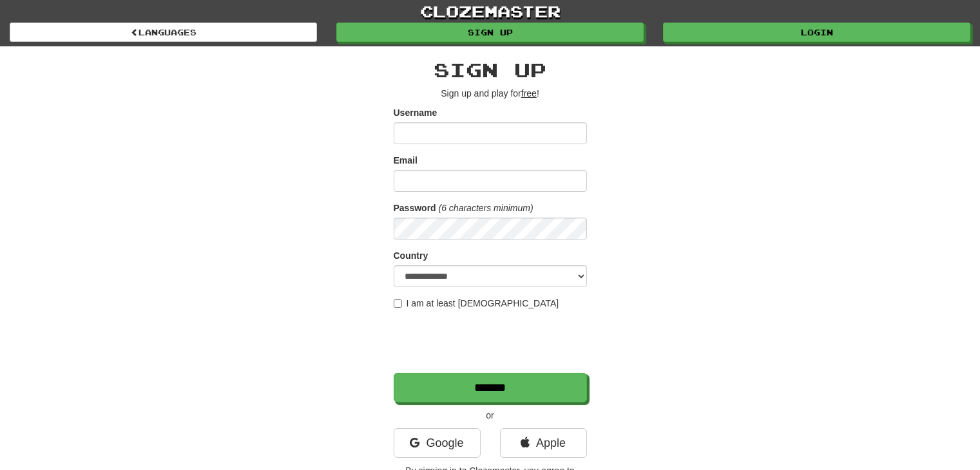 The height and width of the screenshot is (470, 980). What do you see at coordinates (490, 415) in the screenshot?
I see `p: or` at bounding box center [490, 415].